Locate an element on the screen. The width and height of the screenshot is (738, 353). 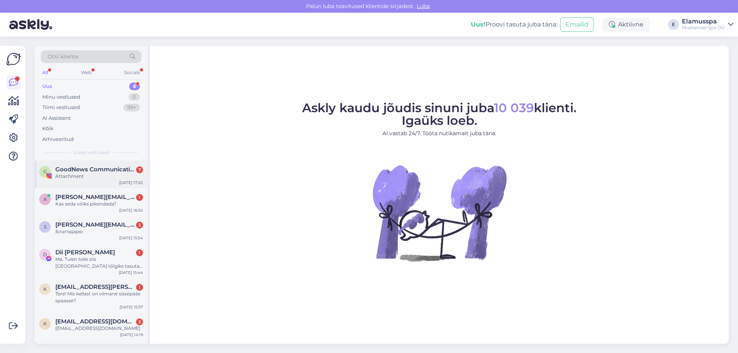
div: Arhiveeritud is located at coordinates (58, 140).